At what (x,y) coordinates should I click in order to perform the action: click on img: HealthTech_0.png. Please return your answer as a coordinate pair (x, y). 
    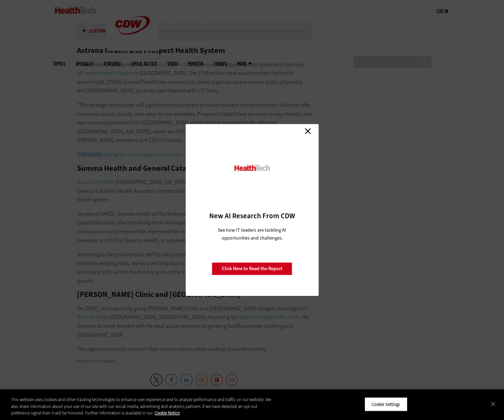
    Looking at the image, I should click on (252, 168).